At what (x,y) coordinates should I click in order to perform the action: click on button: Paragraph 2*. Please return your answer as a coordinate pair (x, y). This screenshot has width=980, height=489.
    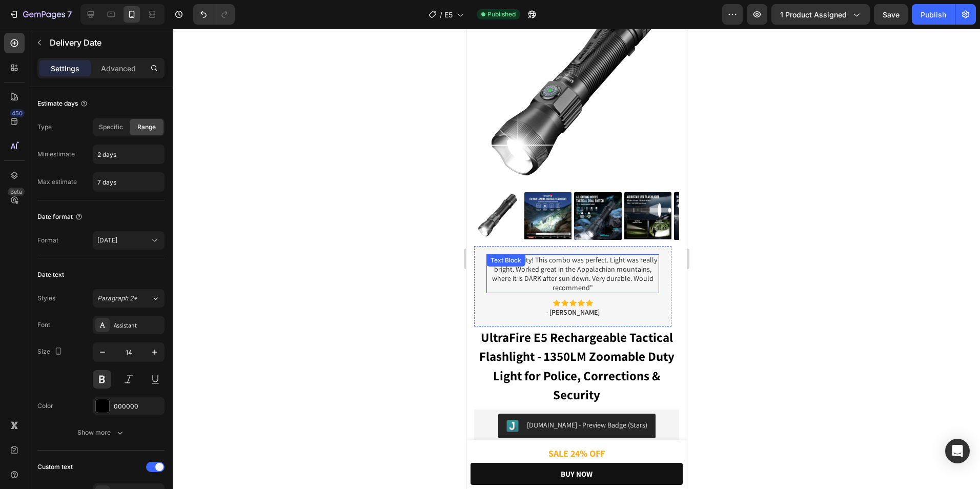
    Looking at the image, I should click on (129, 298).